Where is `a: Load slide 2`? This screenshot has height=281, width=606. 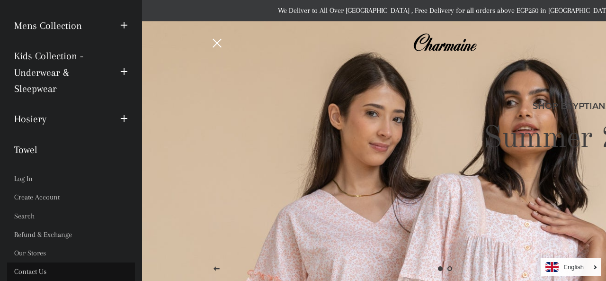 a: Load slide 2 is located at coordinates (449, 268).